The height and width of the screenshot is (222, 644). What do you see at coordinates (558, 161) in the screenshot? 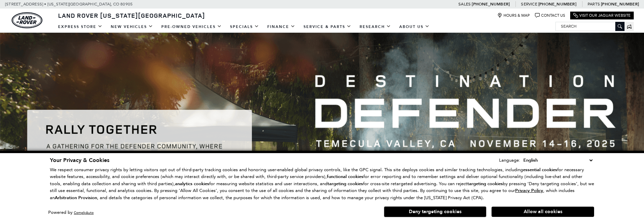
I see `select: Language Select` at bounding box center [558, 161].